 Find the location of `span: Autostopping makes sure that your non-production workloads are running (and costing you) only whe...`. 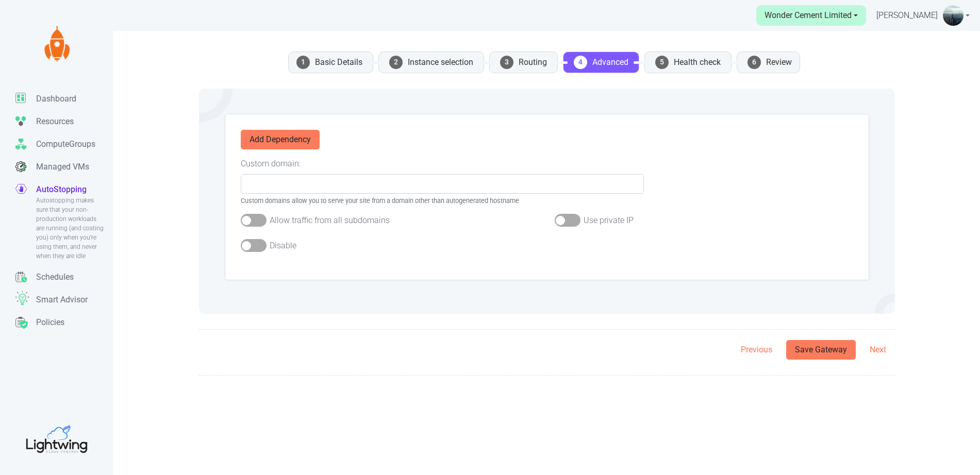

span: Autostopping makes sure that your non-production workloads are running (and costing you) only whe... is located at coordinates (70, 228).